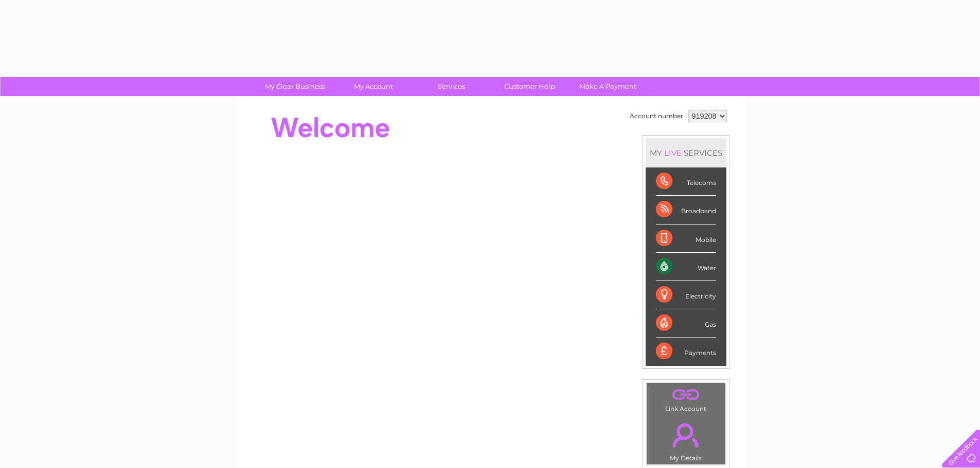  What do you see at coordinates (685, 181) in the screenshot?
I see `div: Telecoms` at bounding box center [685, 181].